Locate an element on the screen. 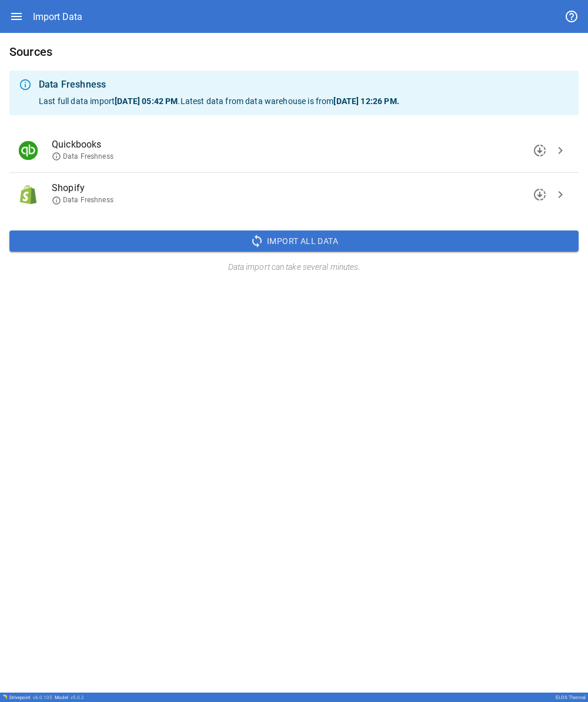 Image resolution: width=588 pixels, height=702 pixels. span: Quickbooks is located at coordinates (301, 145).